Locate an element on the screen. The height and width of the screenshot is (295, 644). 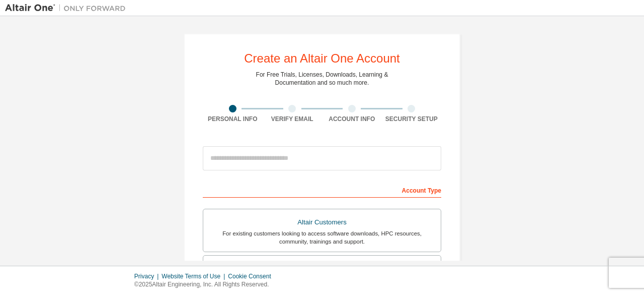
div: Account Type is located at coordinates (322, 189).